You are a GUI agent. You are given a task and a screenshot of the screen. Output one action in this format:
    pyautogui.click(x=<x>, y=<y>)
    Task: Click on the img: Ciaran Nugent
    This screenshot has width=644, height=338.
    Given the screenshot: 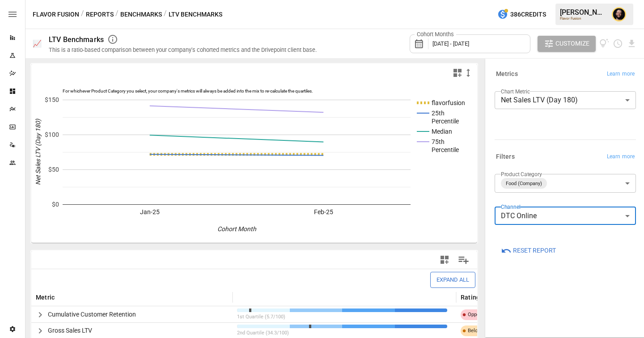 What is the action you would take?
    pyautogui.click(x=619, y=14)
    